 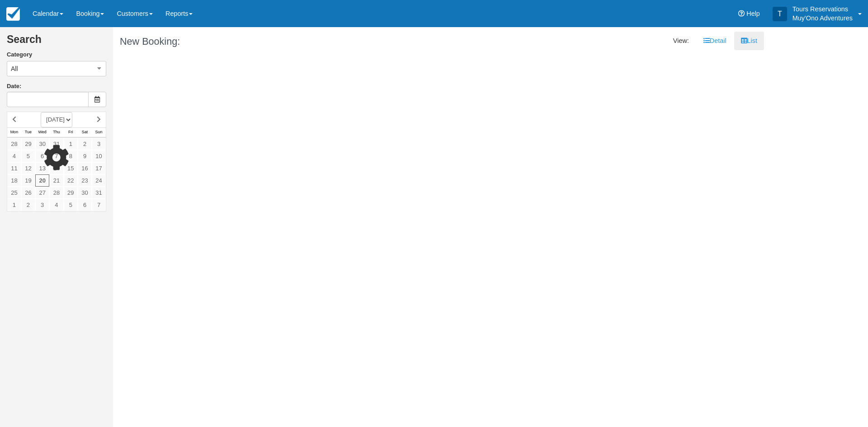 What do you see at coordinates (681, 41) in the screenshot?
I see `li: View:` at bounding box center [681, 41].